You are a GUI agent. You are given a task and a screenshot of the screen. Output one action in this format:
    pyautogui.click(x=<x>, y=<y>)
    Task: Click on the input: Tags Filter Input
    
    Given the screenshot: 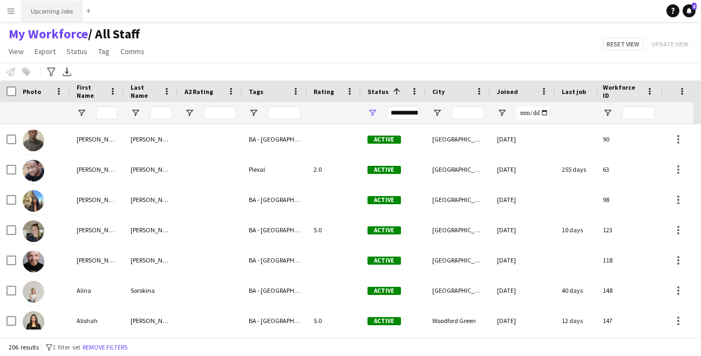 What is the action you would take?
    pyautogui.click(x=284, y=113)
    